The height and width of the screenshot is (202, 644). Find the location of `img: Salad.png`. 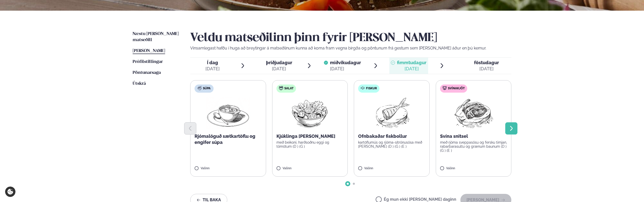

img: Salad.png is located at coordinates (310, 113).